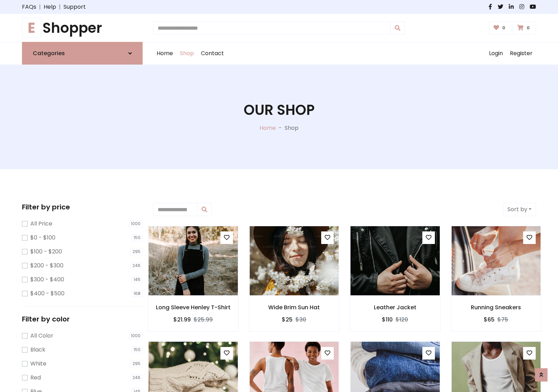 The width and height of the screenshot is (558, 392). What do you see at coordinates (36, 377) in the screenshot?
I see `label: Red` at bounding box center [36, 377].